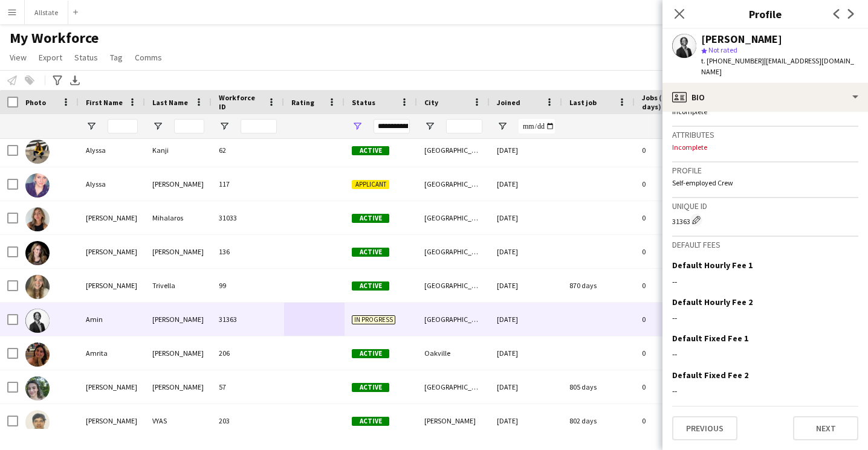  What do you see at coordinates (38, 287) in the screenshot?
I see `img: Amanda Trivella` at bounding box center [38, 287].